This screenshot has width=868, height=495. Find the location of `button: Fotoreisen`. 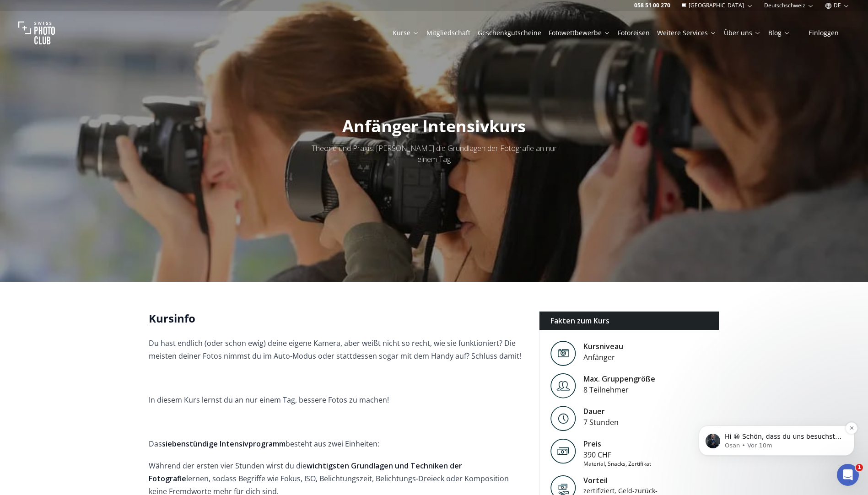

button: Fotoreisen is located at coordinates (634, 33).